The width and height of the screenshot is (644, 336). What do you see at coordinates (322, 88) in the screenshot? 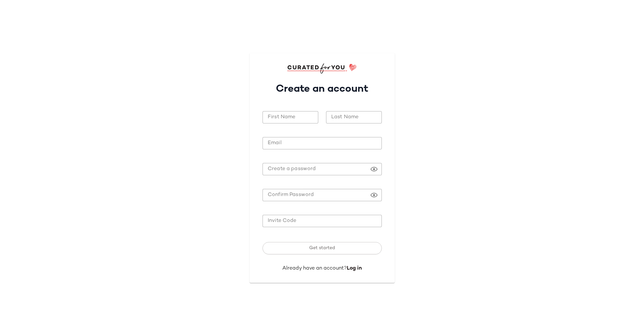
I see `h1: Create an account` at bounding box center [322, 88].